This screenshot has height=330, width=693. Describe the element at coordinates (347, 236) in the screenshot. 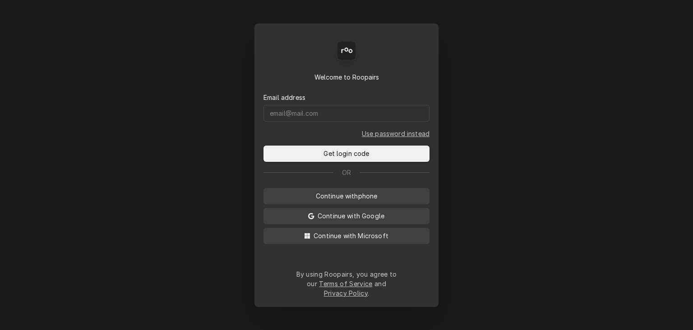

I see `button: Continue with Microsoft` at that location.